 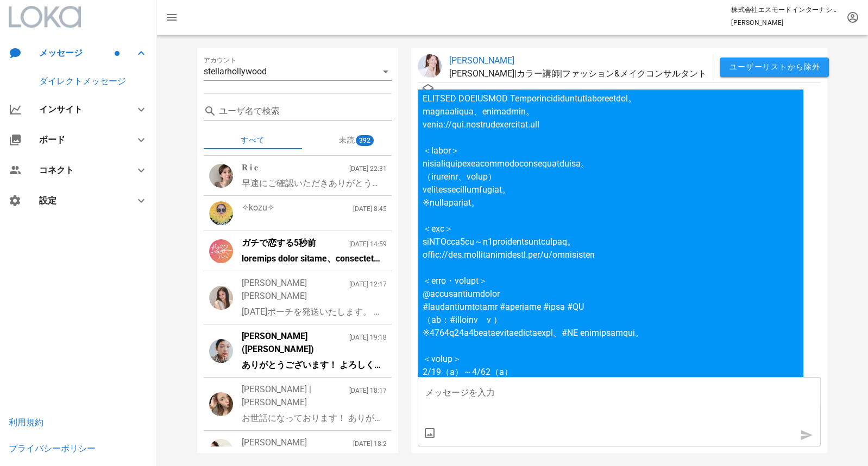 I want to click on div: お世話になっております！ ありがとうございます😊 楽しみにしております！, so click(x=314, y=419).